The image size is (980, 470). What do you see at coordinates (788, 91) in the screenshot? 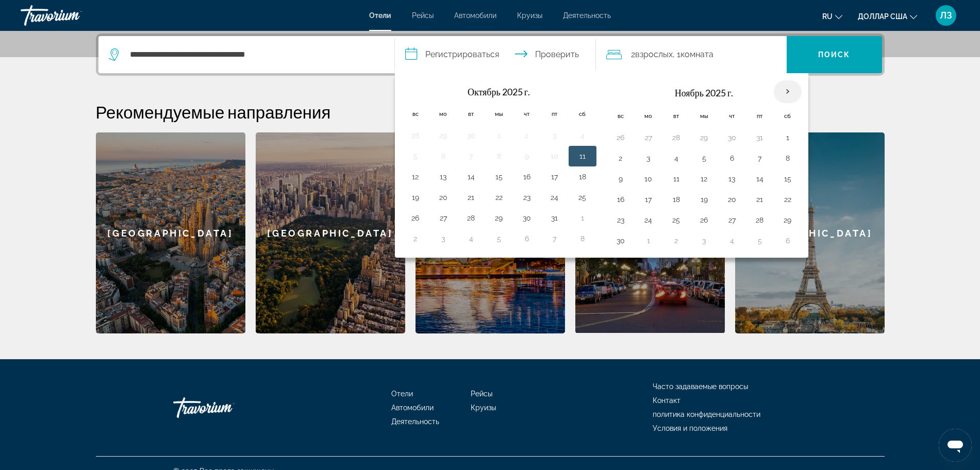
I see `button: В следующем месяце` at bounding box center [788, 91].